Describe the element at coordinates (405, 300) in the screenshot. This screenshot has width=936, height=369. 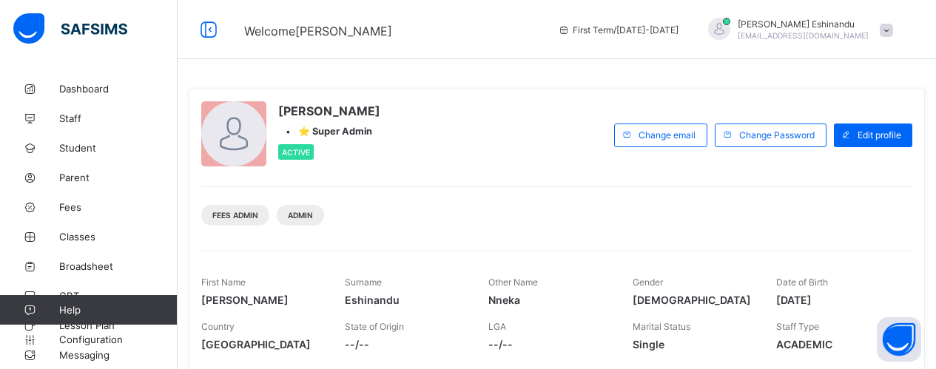
I see `span: Eshinandu` at that location.